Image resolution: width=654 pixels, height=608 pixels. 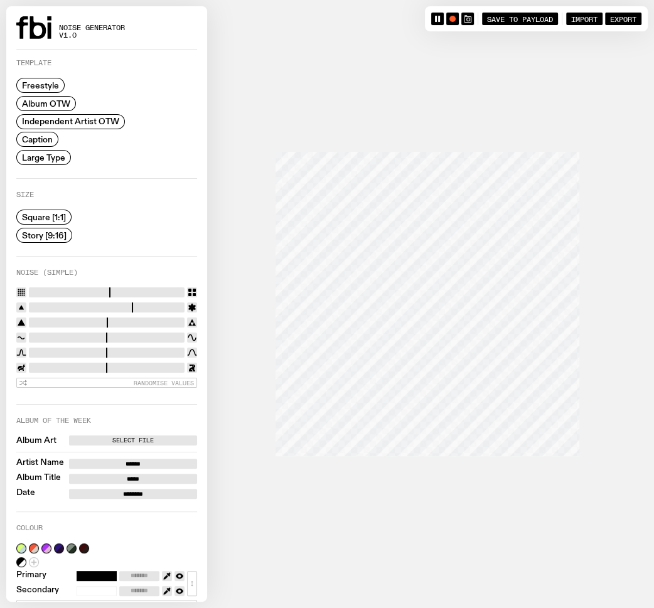 What do you see at coordinates (26, 494) in the screenshot?
I see `label: Date` at bounding box center [26, 494].